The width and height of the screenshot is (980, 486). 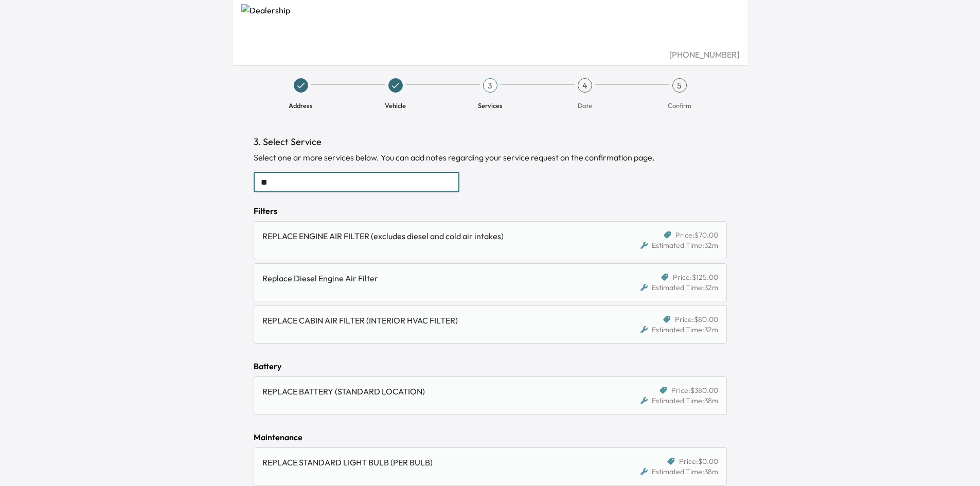 I want to click on span: Price: $125.00, so click(x=696, y=278).